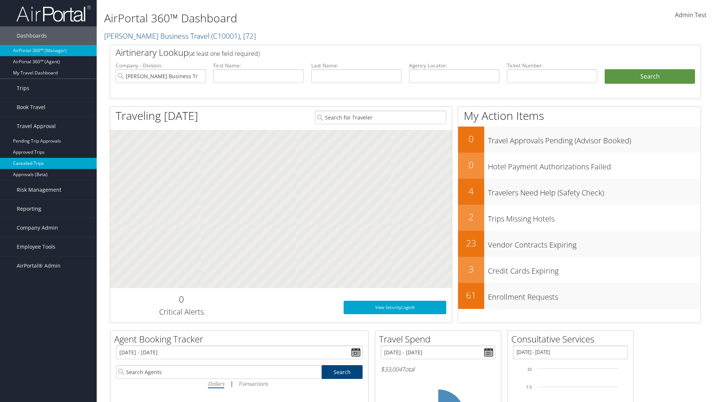 The image size is (714, 402). What do you see at coordinates (594, 243) in the screenshot?
I see `h3: Vendor Contracts Expiring` at bounding box center [594, 243].